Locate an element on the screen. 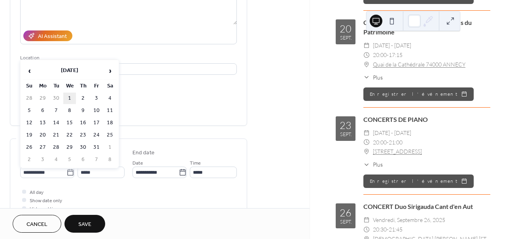 This screenshot has width=516, height=239. div: CONCERT Duo Sirigauda Cant d'en Aut is located at coordinates (426, 206).